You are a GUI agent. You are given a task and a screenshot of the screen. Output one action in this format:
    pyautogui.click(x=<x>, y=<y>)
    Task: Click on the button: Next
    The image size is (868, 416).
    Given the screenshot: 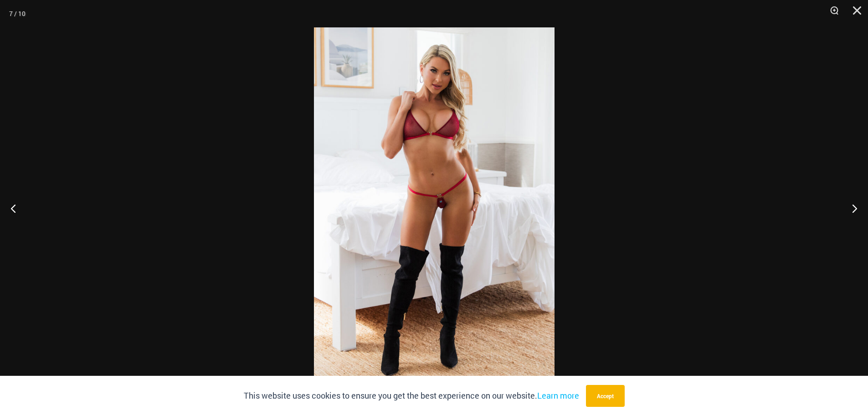 What is the action you would take?
    pyautogui.click(x=852, y=208)
    